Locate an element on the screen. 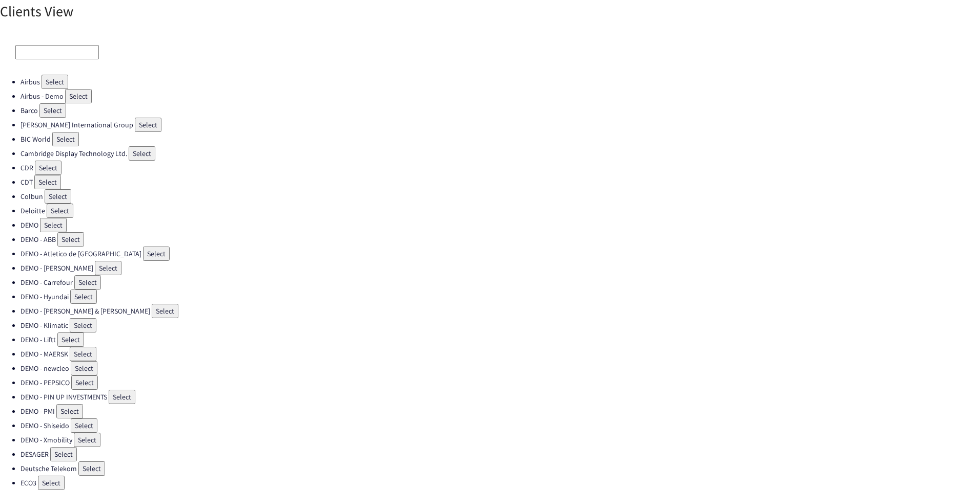 Image resolution: width=980 pixels, height=490 pixels. li: DEMO - Shiseido is located at coordinates (500, 426).